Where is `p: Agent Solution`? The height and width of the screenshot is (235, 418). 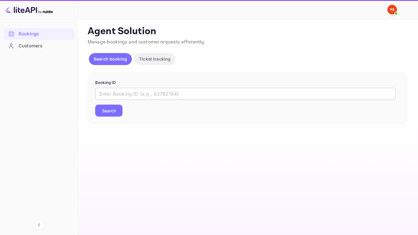 p: Agent Solution is located at coordinates (247, 32).